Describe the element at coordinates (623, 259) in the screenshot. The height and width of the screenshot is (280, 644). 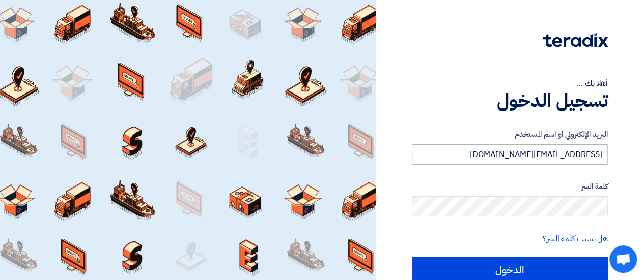
I see `div: Open chat` at that location.